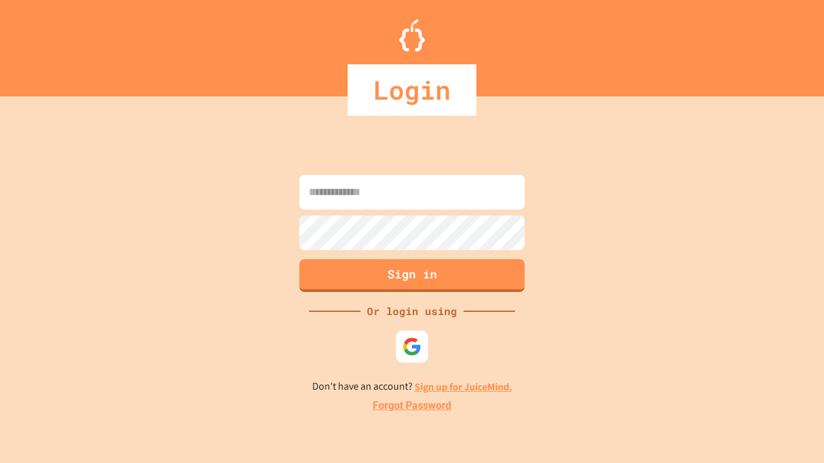  I want to click on img: Logo.svg, so click(412, 35).